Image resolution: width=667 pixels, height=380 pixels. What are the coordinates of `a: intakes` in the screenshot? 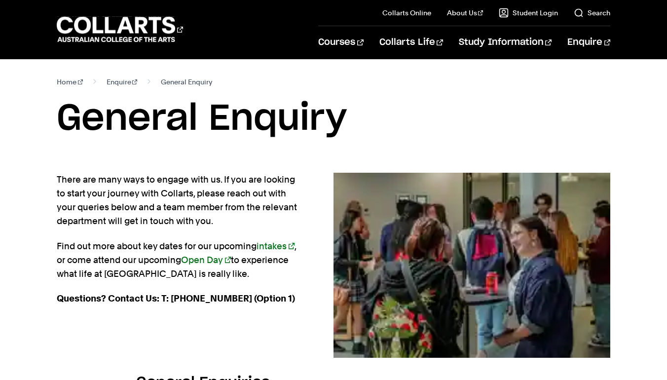 It's located at (275, 246).